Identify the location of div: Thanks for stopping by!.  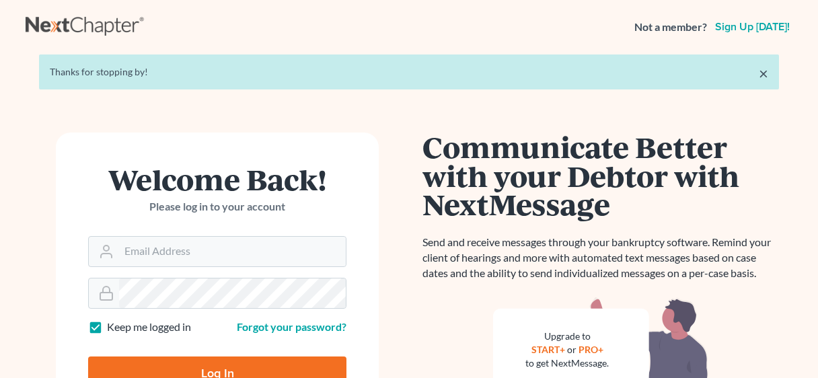
(409, 72).